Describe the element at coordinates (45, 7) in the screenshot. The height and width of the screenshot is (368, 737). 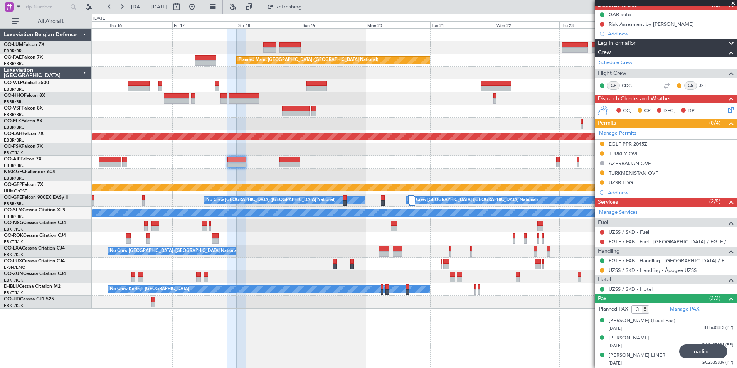
I see `input: Trip Number` at that location.